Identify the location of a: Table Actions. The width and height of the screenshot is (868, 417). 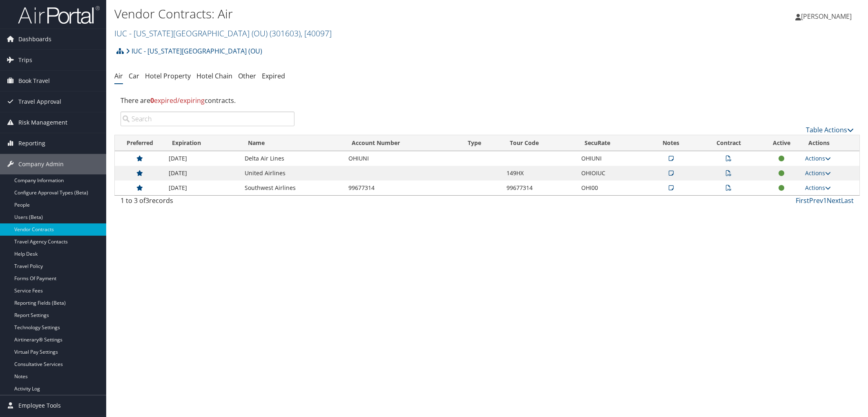
(830, 130).